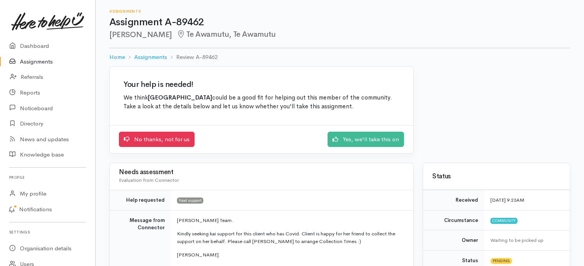 This screenshot has height=266, width=584. Describe the element at coordinates (157, 139) in the screenshot. I see `a: No thanks, not for us` at that location.